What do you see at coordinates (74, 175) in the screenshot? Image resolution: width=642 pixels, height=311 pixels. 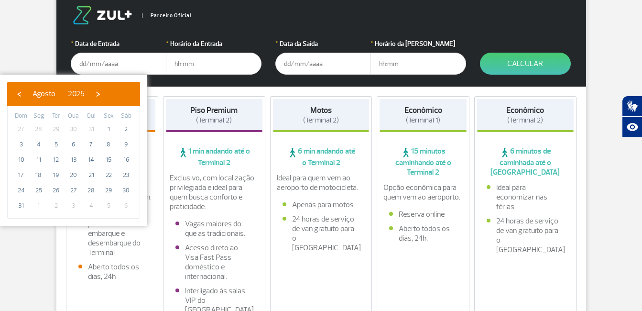 I see `span: 20` at bounding box center [74, 175].